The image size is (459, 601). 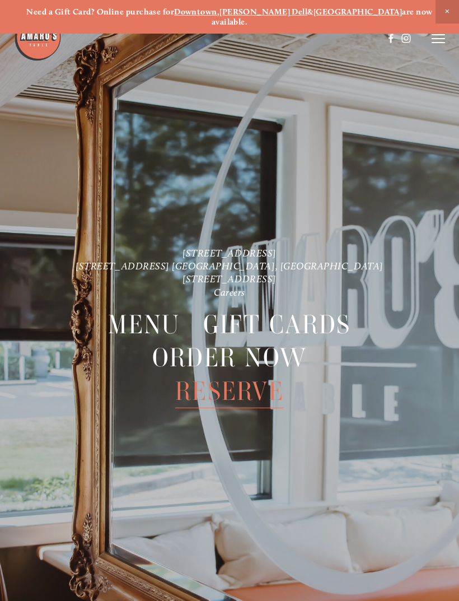 What do you see at coordinates (277, 324) in the screenshot?
I see `span: Gift Cards` at bounding box center [277, 324].